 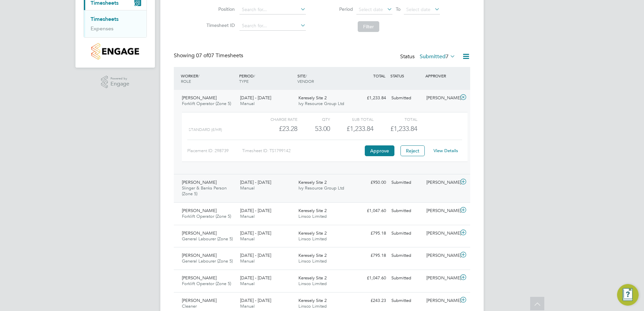 What do you see at coordinates (275, 119) in the screenshot?
I see `div: Charge rate` at bounding box center [275, 119].